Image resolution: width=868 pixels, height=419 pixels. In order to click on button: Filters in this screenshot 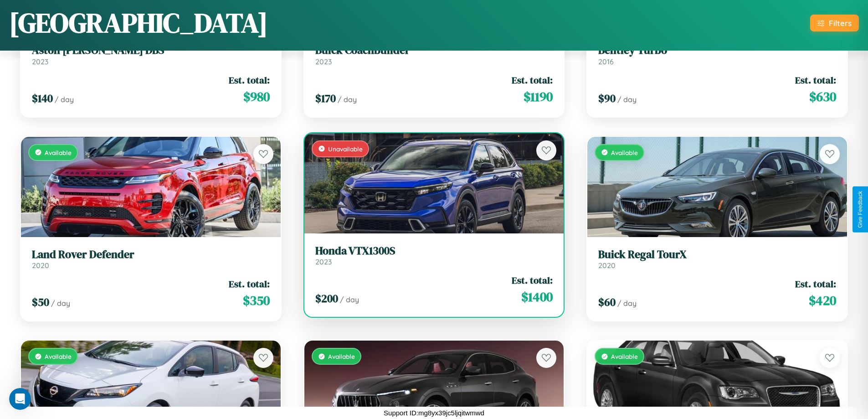, I will do `click(834, 23)`.